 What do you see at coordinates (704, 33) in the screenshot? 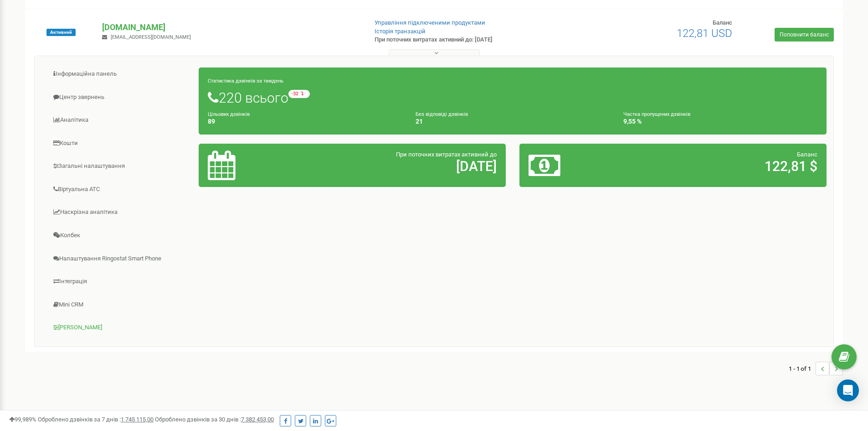
I see `span: 122,81 USD` at bounding box center [704, 33].